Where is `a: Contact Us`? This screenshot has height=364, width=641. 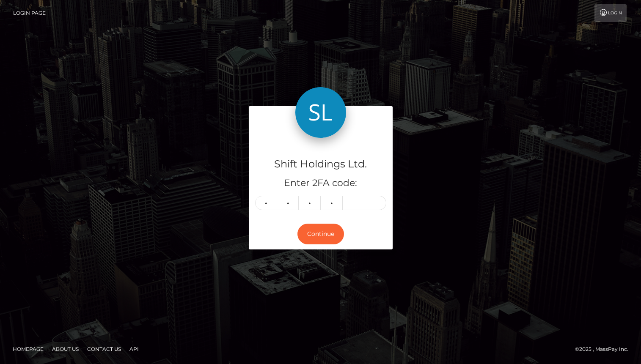 a: Contact Us is located at coordinates (104, 349).